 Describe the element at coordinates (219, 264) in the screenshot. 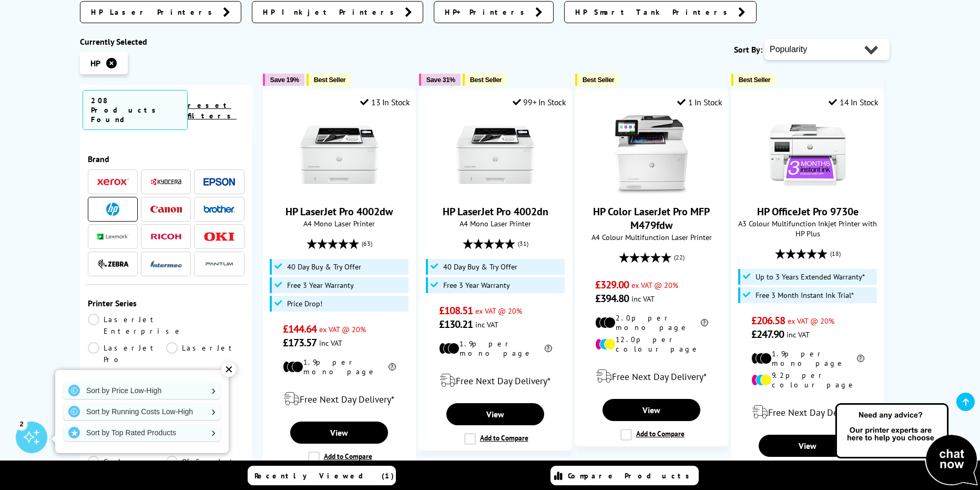

I see `img: Pantum` at that location.